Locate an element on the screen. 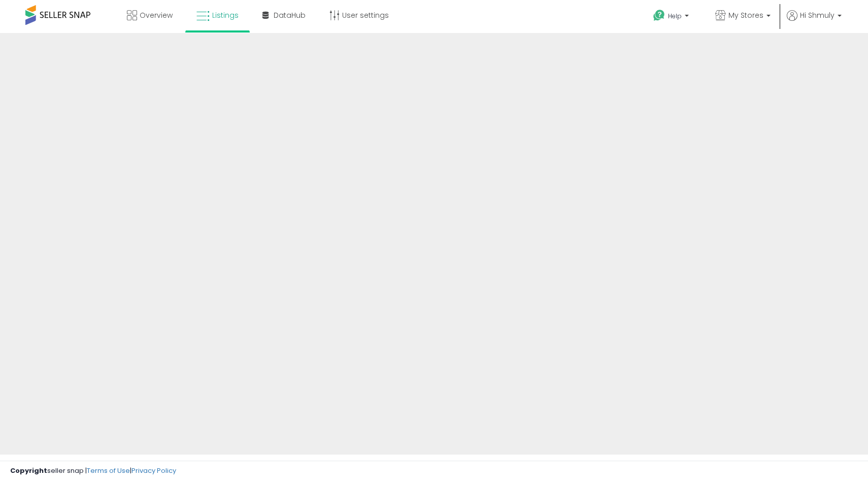 The width and height of the screenshot is (868, 481). a: Hi Shmuly is located at coordinates (815, 21).